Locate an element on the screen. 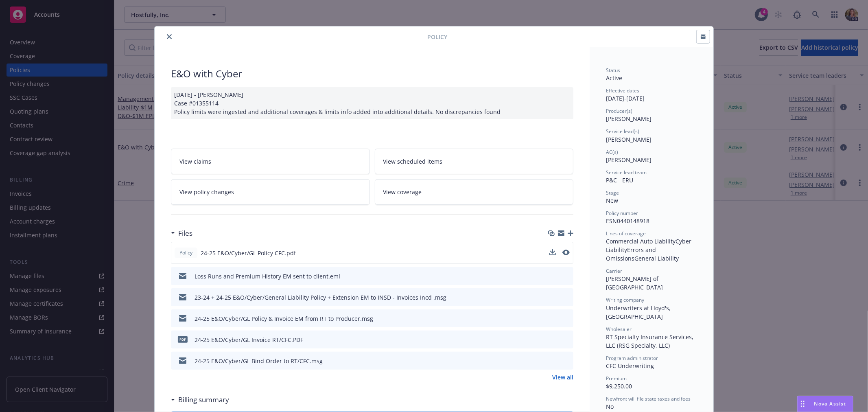 Image resolution: width=868 pixels, height=412 pixels. span: Effective dates is located at coordinates (623, 90).